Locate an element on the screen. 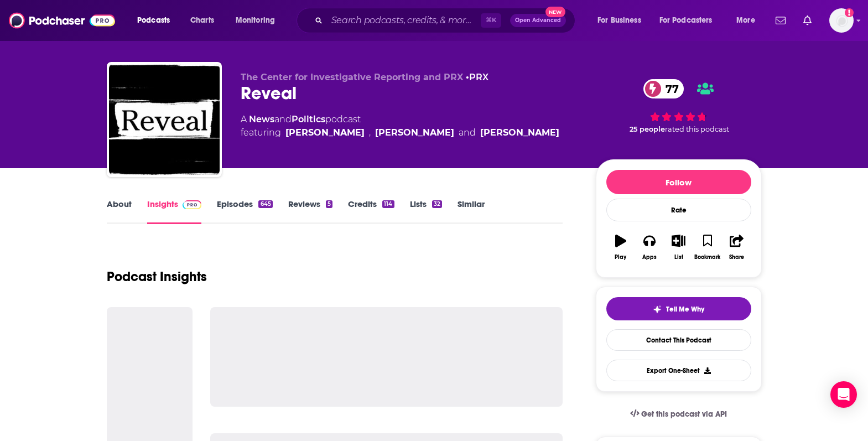 The width and height of the screenshot is (868, 441). img: Podchaser Pro is located at coordinates (192, 205).